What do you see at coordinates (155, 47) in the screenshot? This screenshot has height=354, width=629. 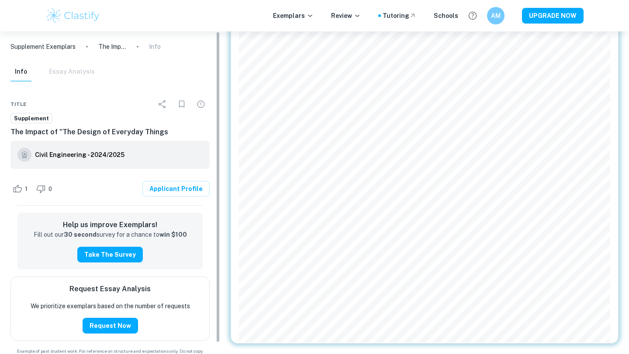 I see `p: Info` at bounding box center [155, 47].